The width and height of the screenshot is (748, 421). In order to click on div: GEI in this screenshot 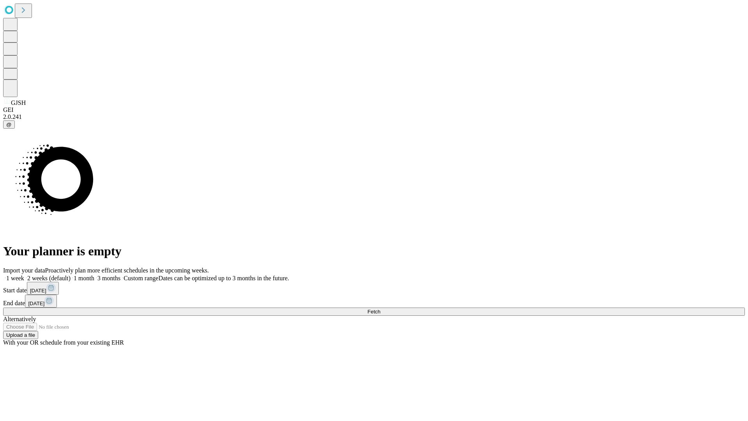, I will do `click(374, 110)`.